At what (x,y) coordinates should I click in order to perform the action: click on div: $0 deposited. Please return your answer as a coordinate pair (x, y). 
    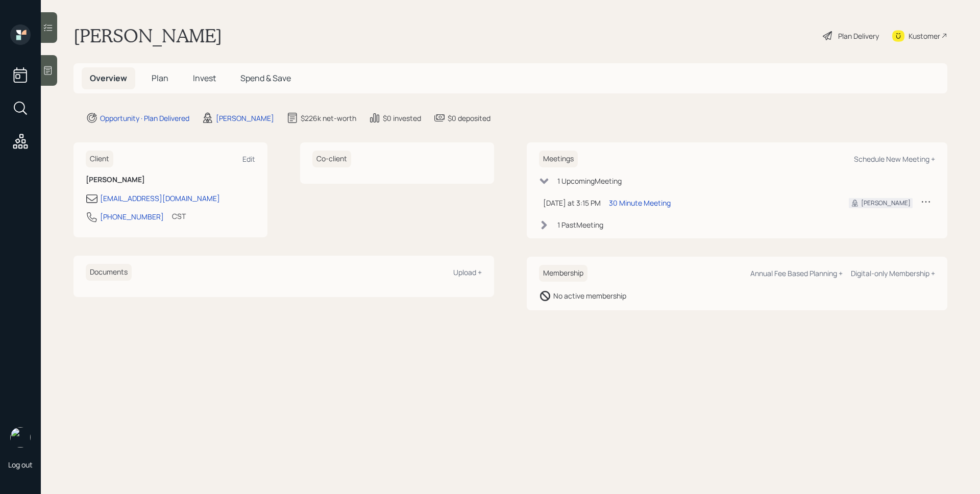
    Looking at the image, I should click on (469, 117).